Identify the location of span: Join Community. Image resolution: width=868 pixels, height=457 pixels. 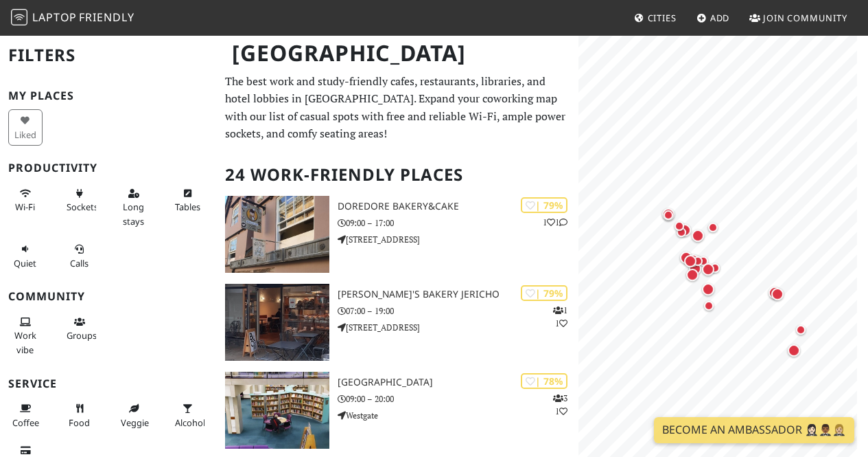
(805, 18).